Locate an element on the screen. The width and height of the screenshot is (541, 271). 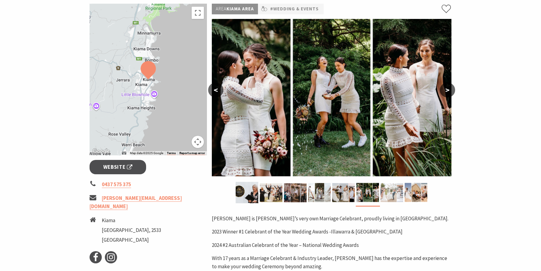
a: Report a map error is located at coordinates (192, 153).